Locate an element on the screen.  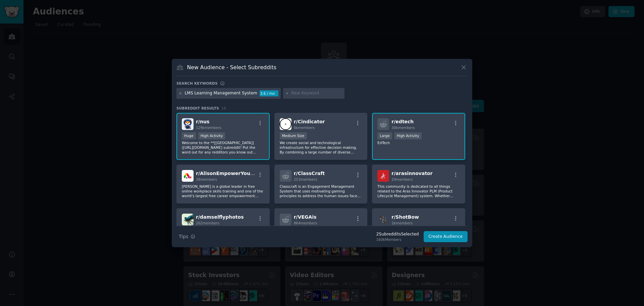
span: r/ ClassCraft is located at coordinates (309, 173).